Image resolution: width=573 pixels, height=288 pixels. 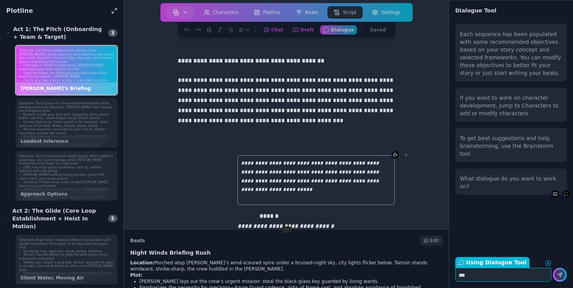 What do you see at coordinates (307, 12) in the screenshot?
I see `a: Beats` at bounding box center [307, 12].